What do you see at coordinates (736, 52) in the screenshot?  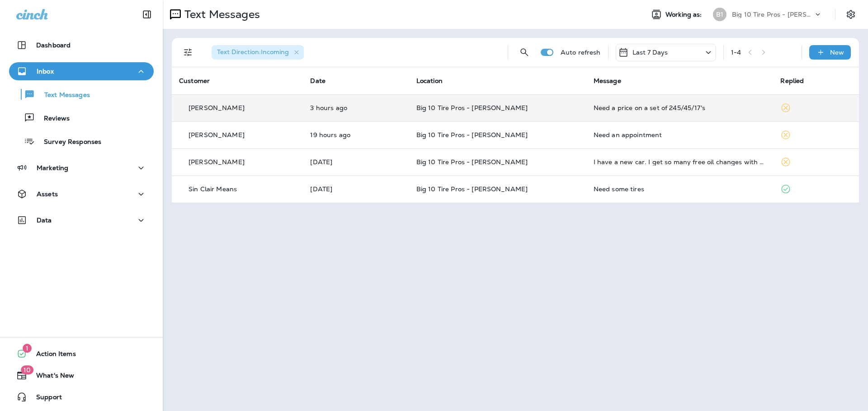 I see `div: 1 - 4` at bounding box center [736, 52].